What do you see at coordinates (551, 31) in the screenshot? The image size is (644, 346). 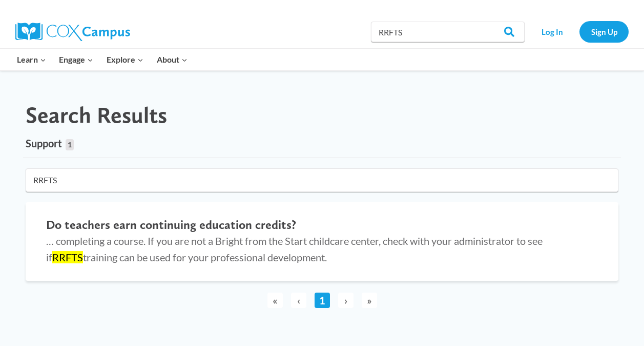 I see `a: Log In` at bounding box center [551, 31].